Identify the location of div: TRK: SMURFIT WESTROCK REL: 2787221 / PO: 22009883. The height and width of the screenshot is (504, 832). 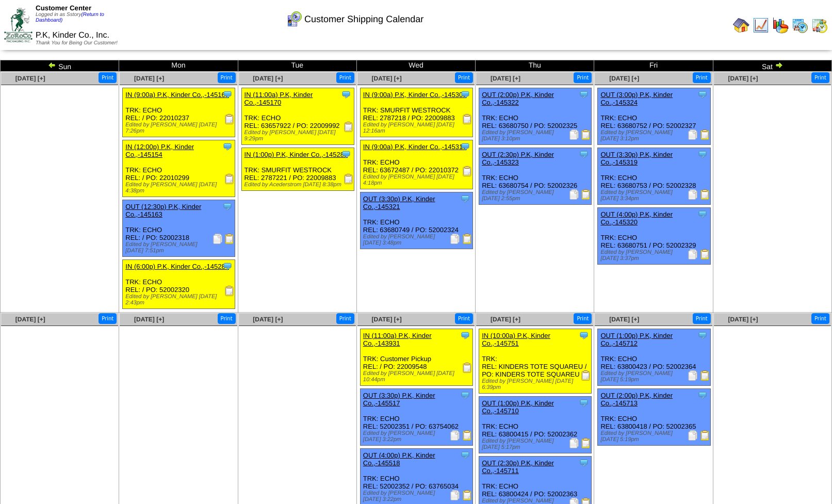
(298, 169).